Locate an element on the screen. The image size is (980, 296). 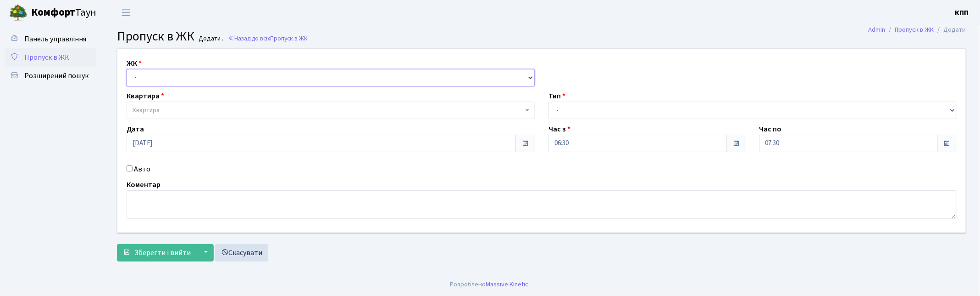
label: ЖК is located at coordinates (134, 63).